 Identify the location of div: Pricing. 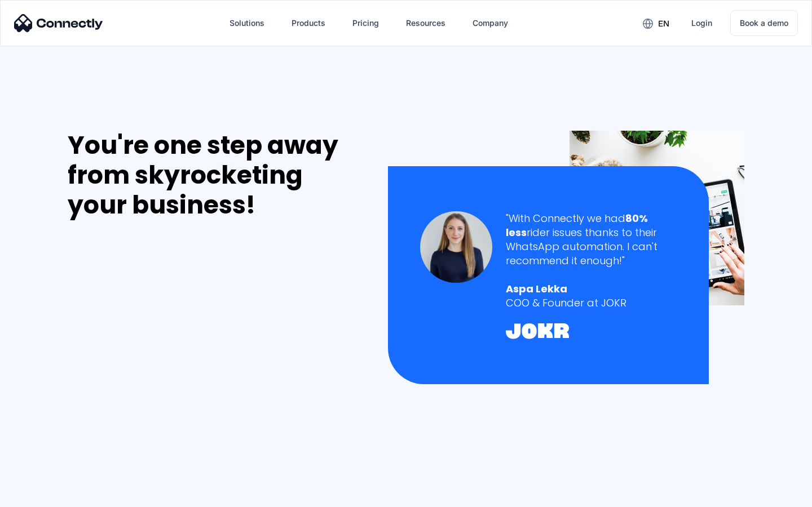
(365, 23).